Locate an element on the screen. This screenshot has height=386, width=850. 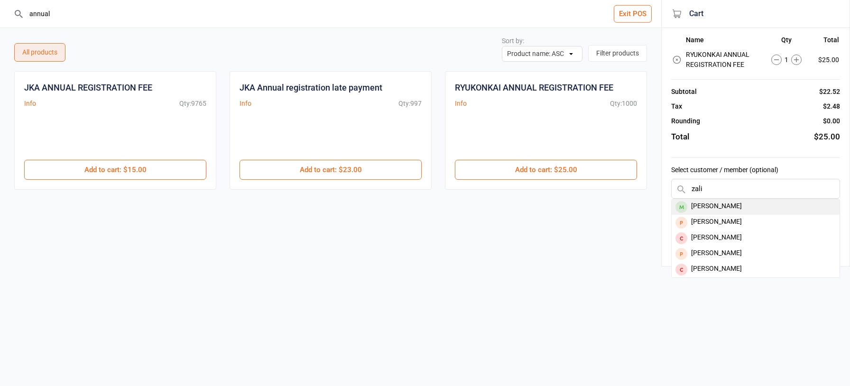
div: JKA ANNUAL REGISTRATION FEE is located at coordinates (88, 87).